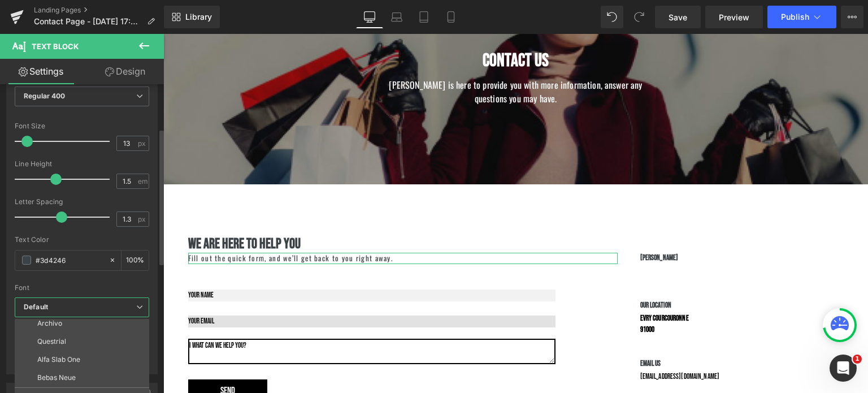 The height and width of the screenshot is (393, 868). Describe the element at coordinates (36, 307) in the screenshot. I see `i: Default` at that location.